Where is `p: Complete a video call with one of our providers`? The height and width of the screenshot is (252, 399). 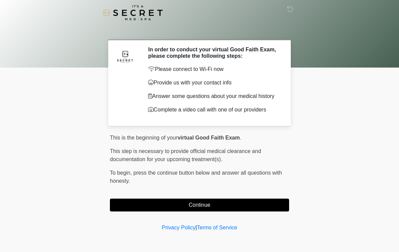 p: Complete a video call with one of our providers is located at coordinates (213, 110).